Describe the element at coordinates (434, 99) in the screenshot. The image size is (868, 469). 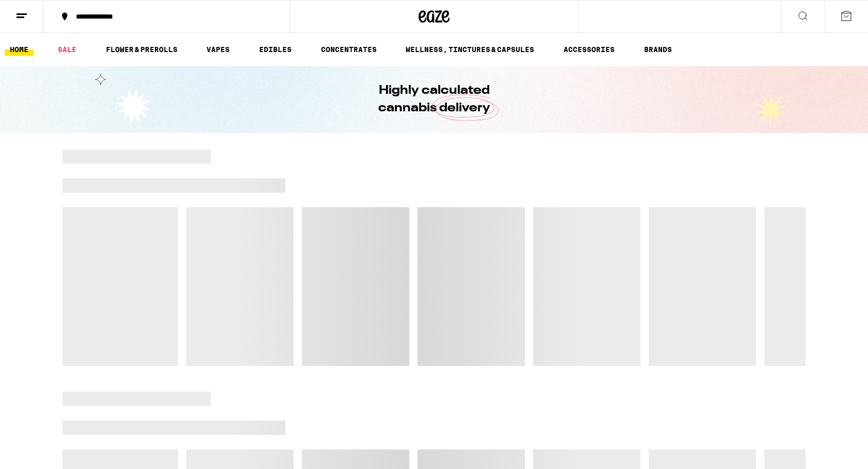
I see `h1: Highly calculated cannabis delivery` at that location.